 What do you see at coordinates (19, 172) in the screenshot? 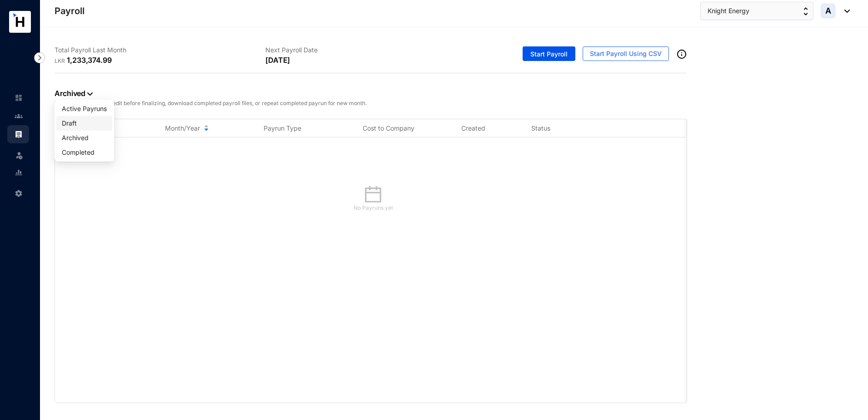
I see `li: Reports` at bounding box center [19, 172].